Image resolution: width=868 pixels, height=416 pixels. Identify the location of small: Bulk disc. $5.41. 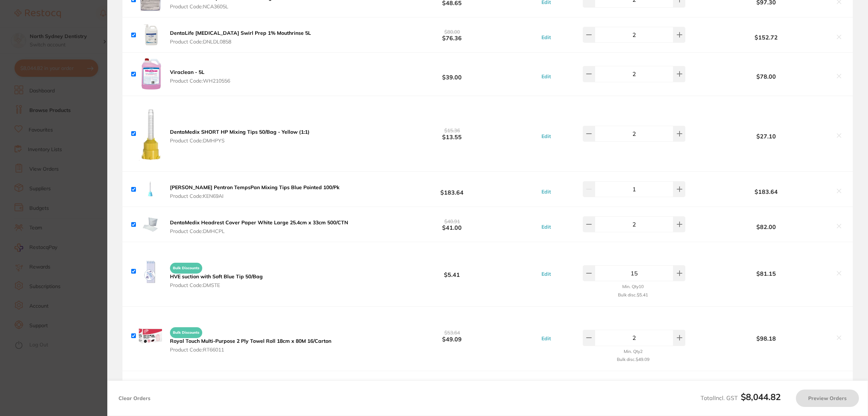
(633, 295).